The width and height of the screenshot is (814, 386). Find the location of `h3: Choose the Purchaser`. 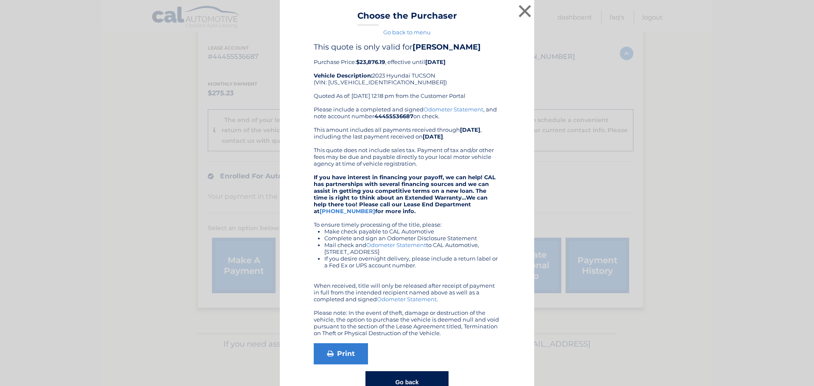

h3: Choose the Purchaser is located at coordinates (407, 18).